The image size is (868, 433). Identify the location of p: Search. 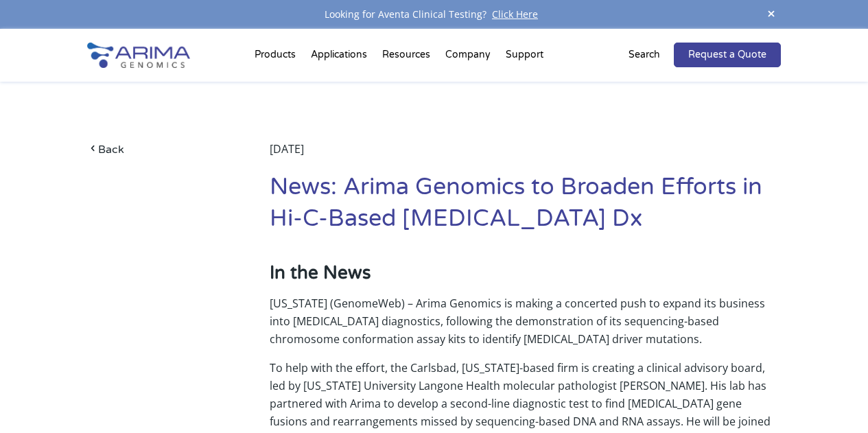
(644, 55).